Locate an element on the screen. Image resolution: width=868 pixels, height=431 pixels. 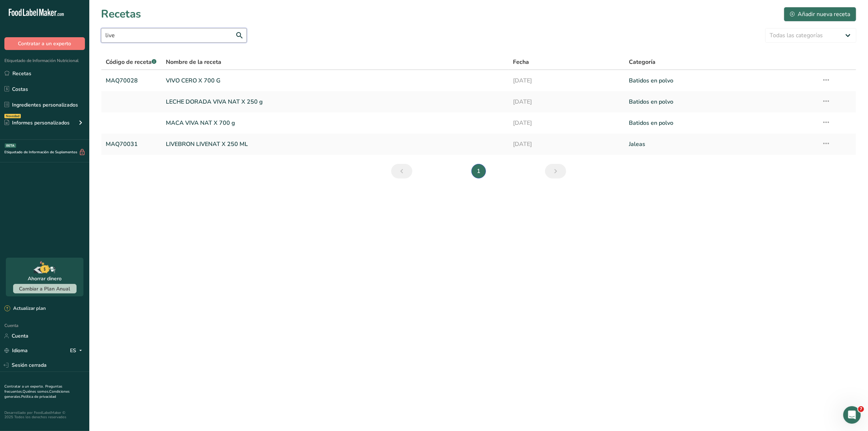
font: 7 is located at coordinates (861, 409).